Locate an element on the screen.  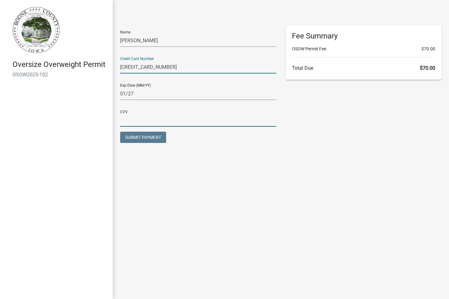
h6: OSOW2025-102 is located at coordinates (60, 75).